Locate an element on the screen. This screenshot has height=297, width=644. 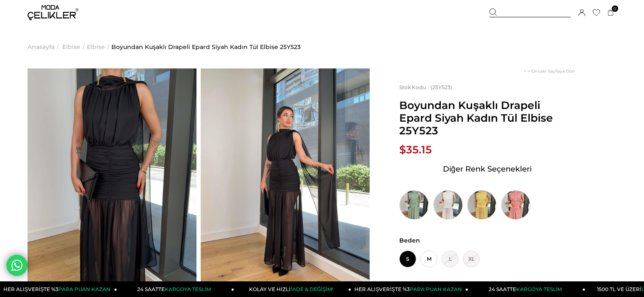
img: Boyundan Kuşaklı Drapeli Epard Beyaz Kadın Tül Elbise 25Y523 is located at coordinates (448, 205).